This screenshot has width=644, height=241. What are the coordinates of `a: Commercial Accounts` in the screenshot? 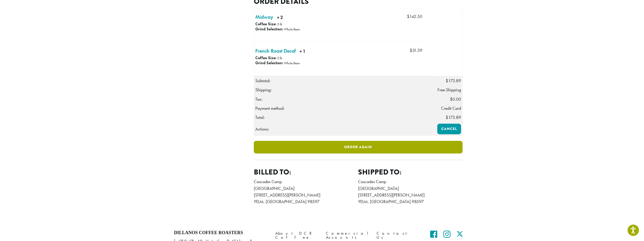 It's located at (347, 235).